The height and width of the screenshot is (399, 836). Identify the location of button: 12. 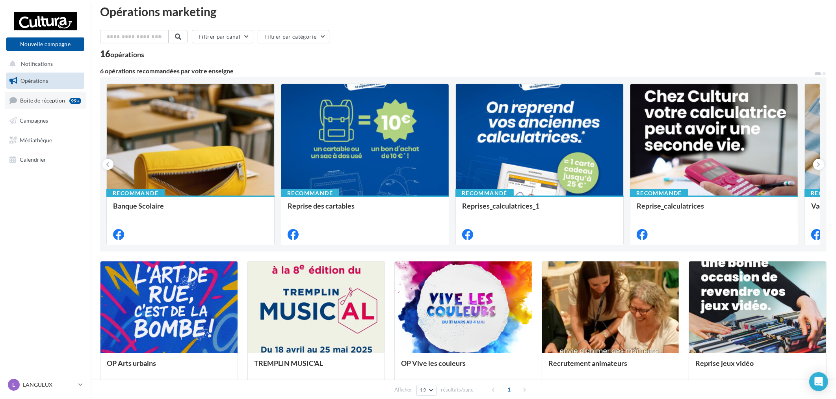
(426, 390).